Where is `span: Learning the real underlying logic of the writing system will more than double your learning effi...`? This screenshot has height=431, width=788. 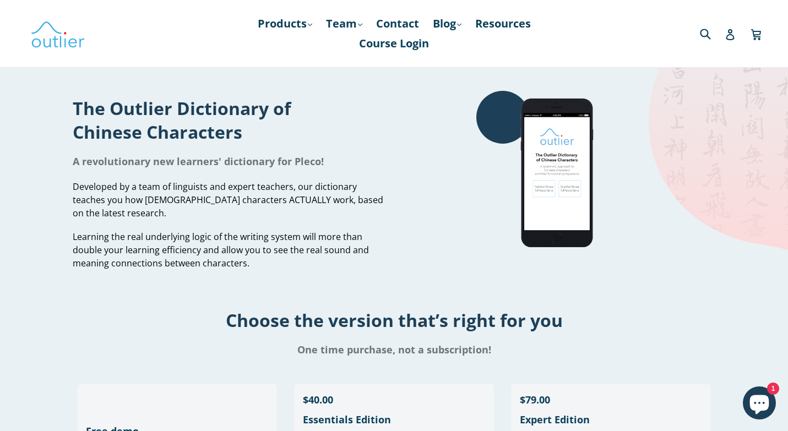 span: Learning the real underlying logic of the writing system will more than double your learning effi... is located at coordinates (221, 250).